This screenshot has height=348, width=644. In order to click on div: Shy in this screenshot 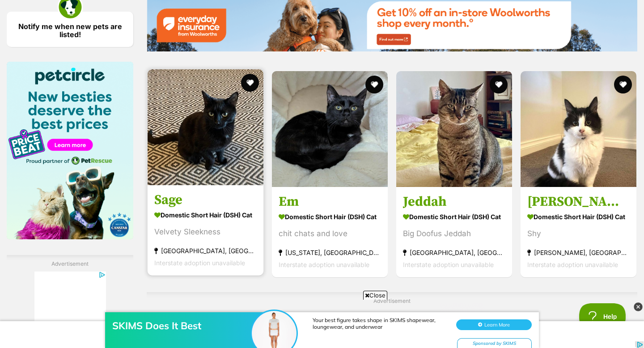, I will do `click(578, 234)`.